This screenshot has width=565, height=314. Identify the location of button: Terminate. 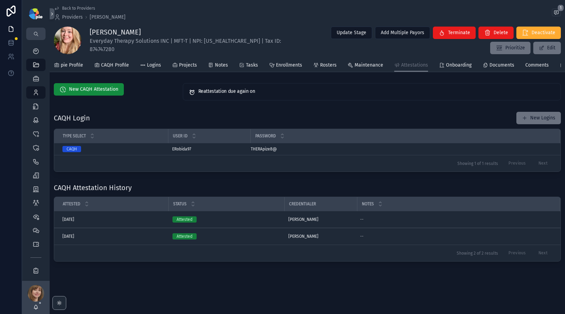
(454, 33).